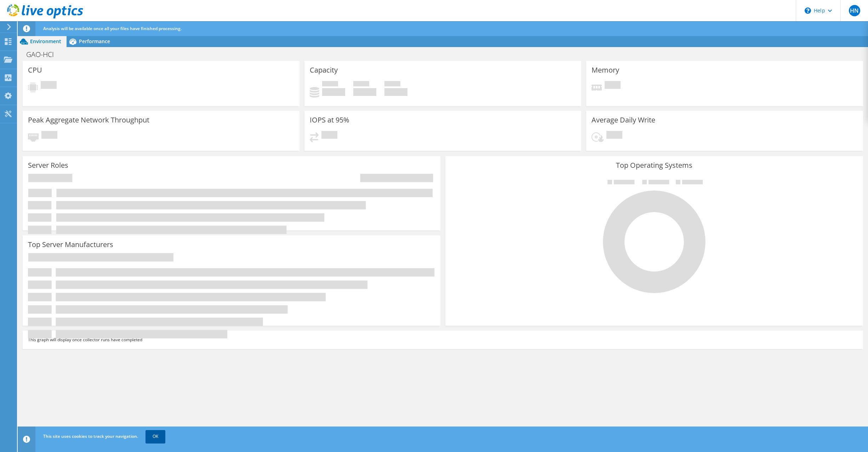 Image resolution: width=868 pixels, height=452 pixels. I want to click on span: Total, so click(392, 84).